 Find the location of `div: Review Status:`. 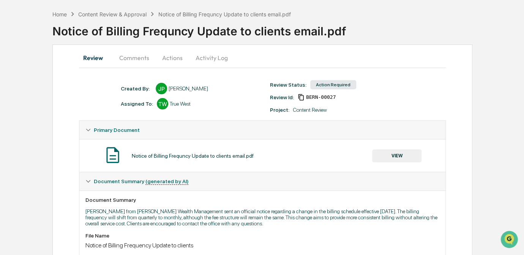

div: Review Status: is located at coordinates (288, 85).